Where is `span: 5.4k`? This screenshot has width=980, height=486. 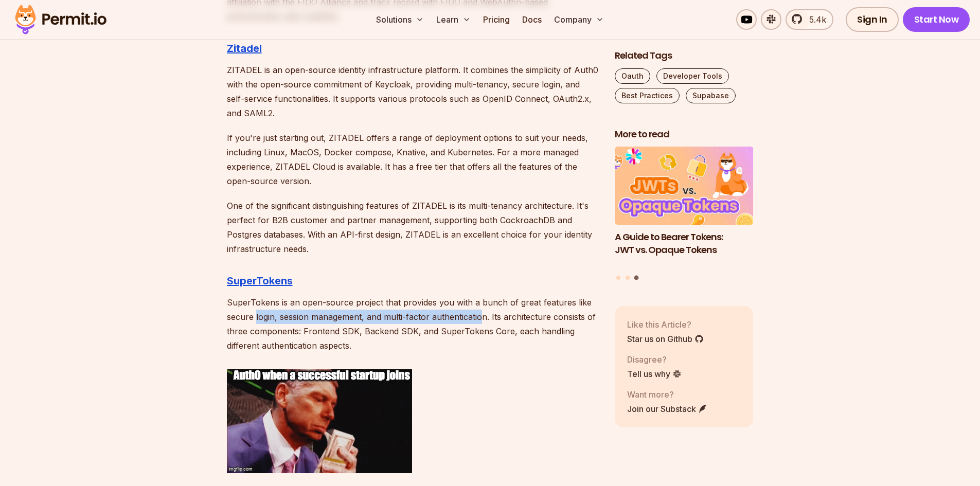 span: 5.4k is located at coordinates (815, 19).